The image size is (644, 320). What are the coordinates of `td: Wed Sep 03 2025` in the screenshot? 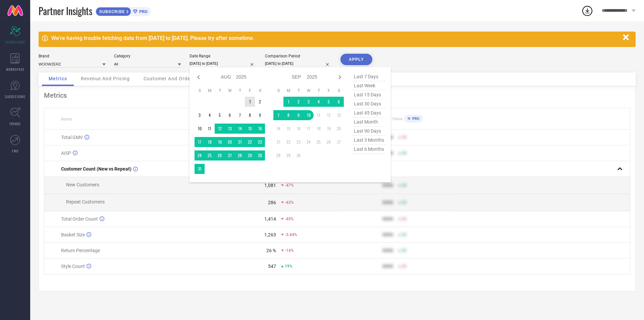 It's located at (308, 102).